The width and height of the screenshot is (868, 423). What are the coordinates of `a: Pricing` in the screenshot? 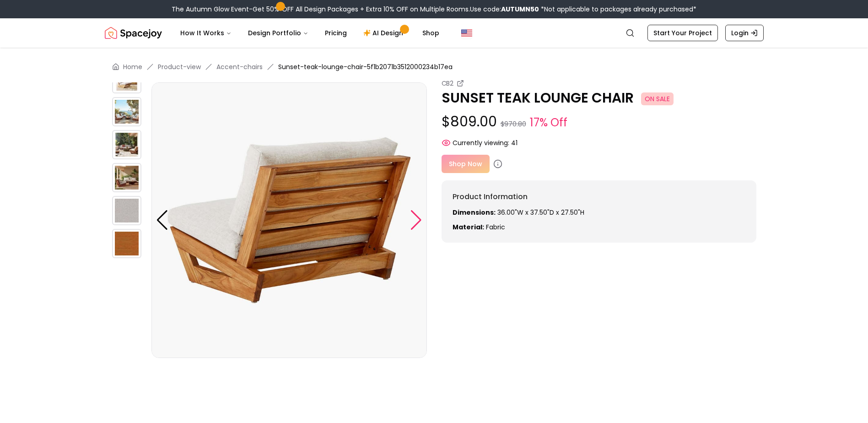 It's located at (336, 33).